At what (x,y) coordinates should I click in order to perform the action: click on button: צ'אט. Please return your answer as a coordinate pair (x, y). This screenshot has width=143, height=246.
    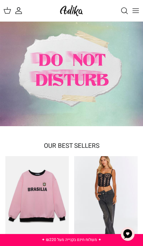
    Looking at the image, I should click on (128, 234).